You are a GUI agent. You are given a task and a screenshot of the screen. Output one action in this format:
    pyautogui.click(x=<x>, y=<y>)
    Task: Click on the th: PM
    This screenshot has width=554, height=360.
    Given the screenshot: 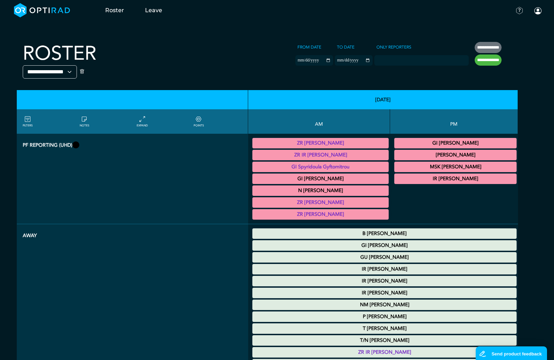 What is the action you would take?
    pyautogui.click(x=454, y=122)
    